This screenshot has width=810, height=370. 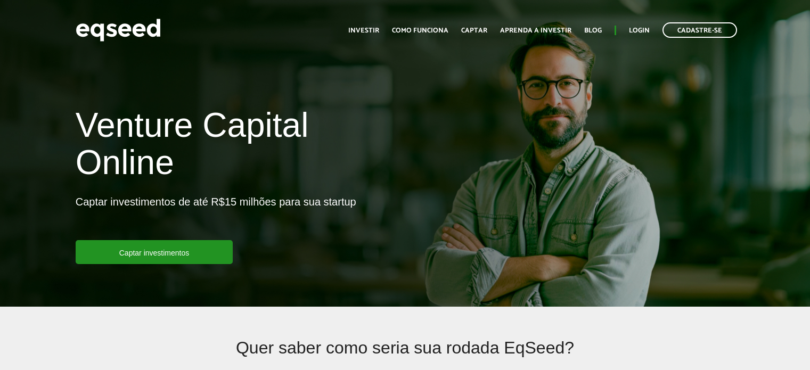 What do you see at coordinates (536, 30) in the screenshot?
I see `a: Aprenda a investir` at bounding box center [536, 30].